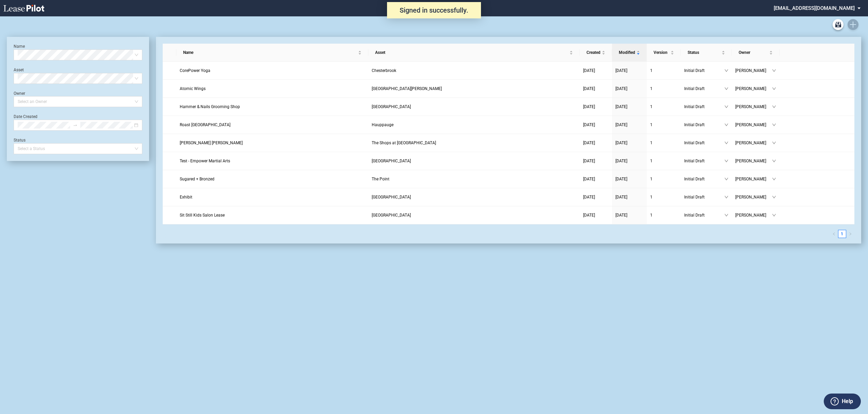  I want to click on th: Name, so click(272, 52).